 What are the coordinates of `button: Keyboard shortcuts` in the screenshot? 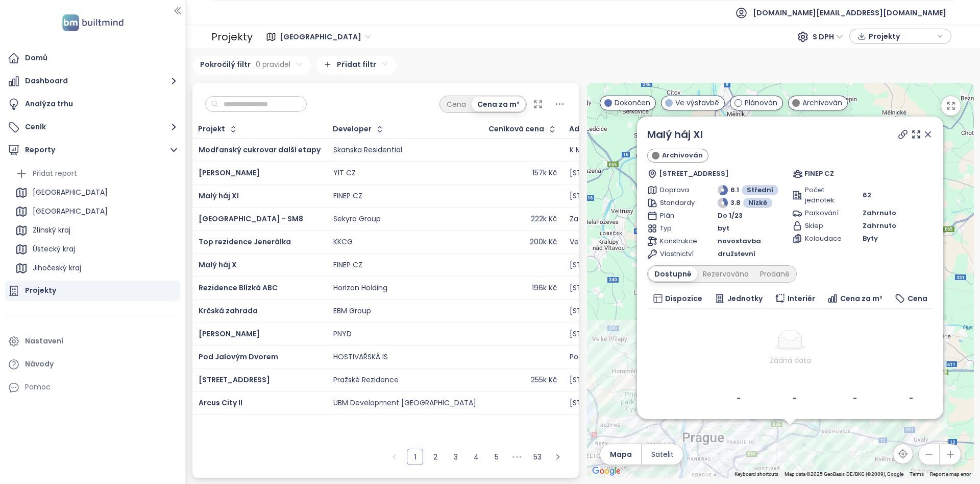 It's located at (757, 474).